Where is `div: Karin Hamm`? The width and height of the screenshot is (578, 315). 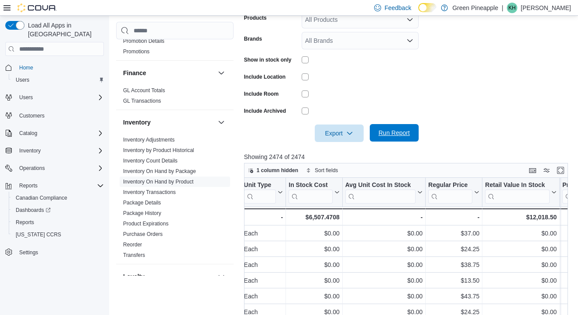
div: Karin Hamm is located at coordinates (512, 8).